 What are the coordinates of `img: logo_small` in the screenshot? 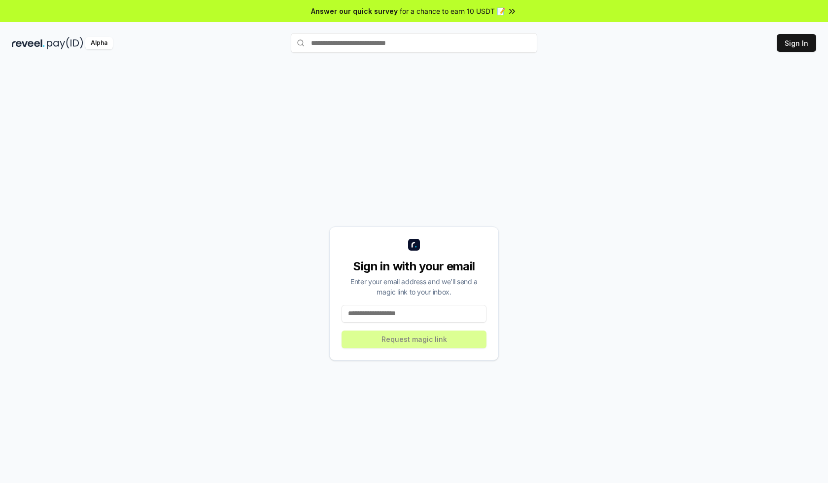 It's located at (414, 244).